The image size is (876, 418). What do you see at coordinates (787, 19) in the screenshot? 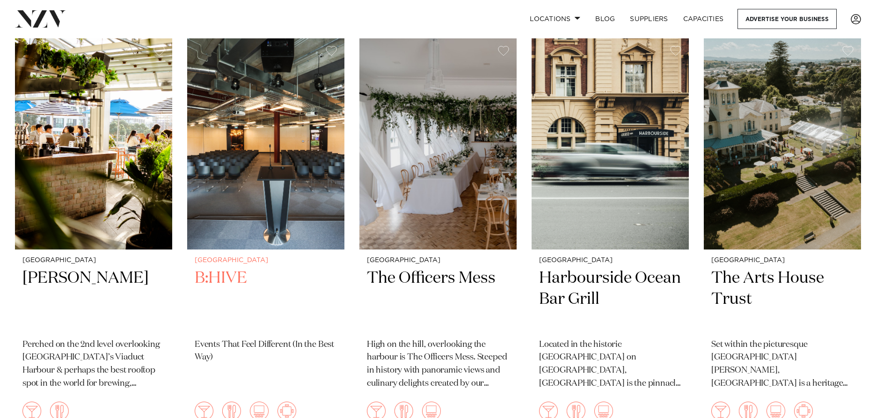
I see `a: Advertise your business` at bounding box center [787, 19].